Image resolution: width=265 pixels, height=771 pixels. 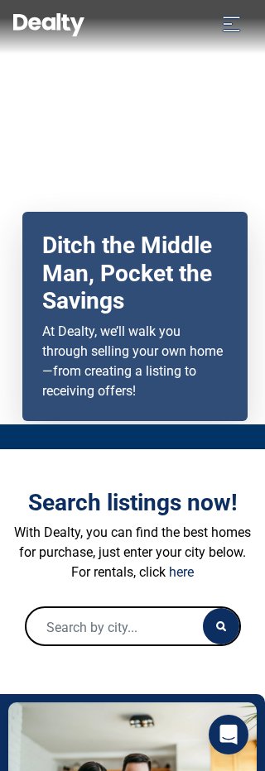 What do you see at coordinates (112, 628) in the screenshot?
I see `input: Search by city...` at bounding box center [112, 628].